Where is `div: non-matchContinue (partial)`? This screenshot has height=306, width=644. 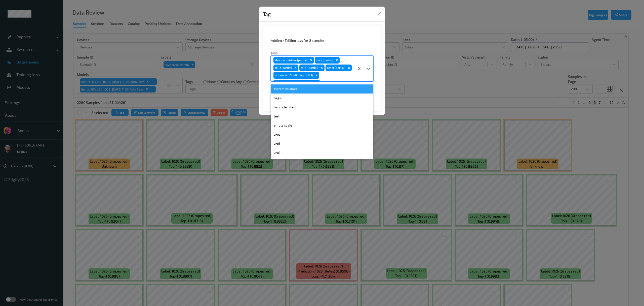 div: non-matchContinue (partial) is located at coordinates (294, 76).